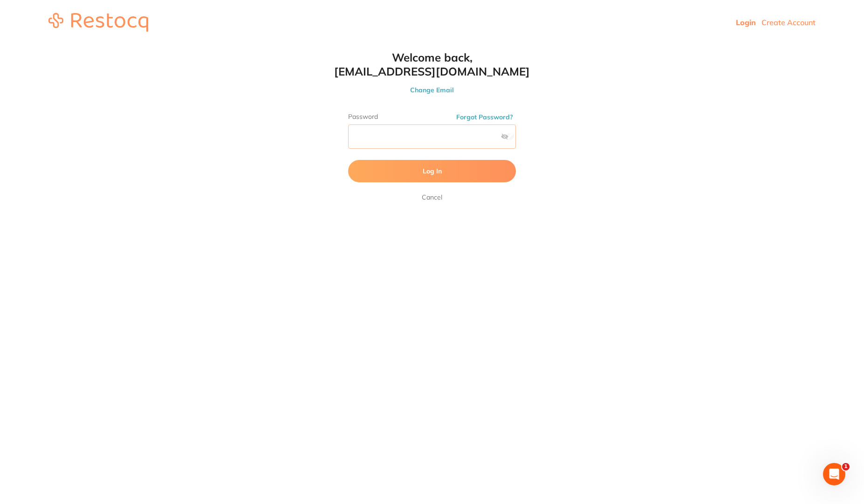 The image size is (864, 504). Describe the element at coordinates (846, 466) in the screenshot. I see `span: 1` at that location.